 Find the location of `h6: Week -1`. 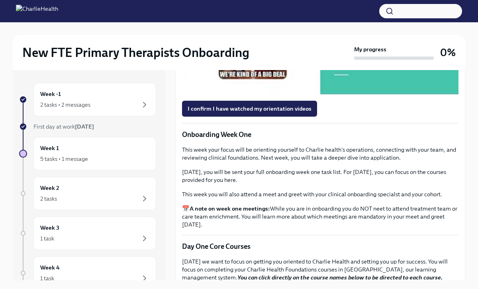

h6: Week -1 is located at coordinates (51, 94).